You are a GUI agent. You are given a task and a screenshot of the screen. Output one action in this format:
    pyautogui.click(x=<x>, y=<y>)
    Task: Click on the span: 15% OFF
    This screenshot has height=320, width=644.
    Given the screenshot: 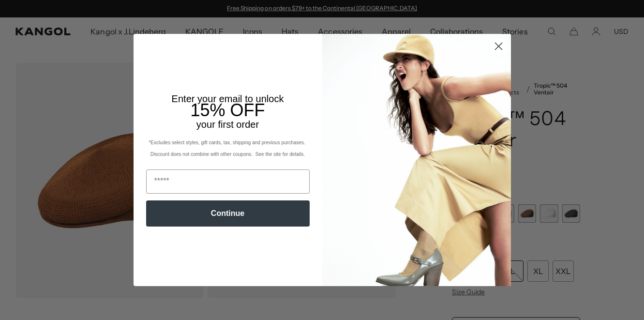 What is the action you would take?
    pyautogui.click(x=228, y=110)
    